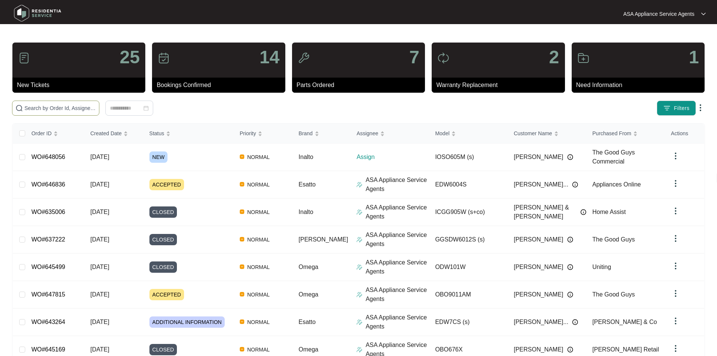 Image resolution: width=717 pixels, height=356 pixels. What do you see at coordinates (676, 108) in the screenshot?
I see `button: filter iconFilters` at bounding box center [676, 108].